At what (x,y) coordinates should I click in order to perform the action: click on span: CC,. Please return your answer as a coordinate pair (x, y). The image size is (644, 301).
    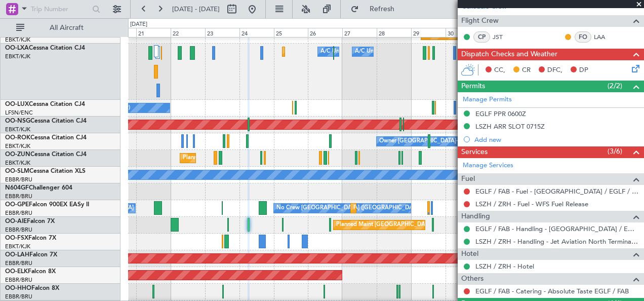
    Looking at the image, I should click on (500, 71).